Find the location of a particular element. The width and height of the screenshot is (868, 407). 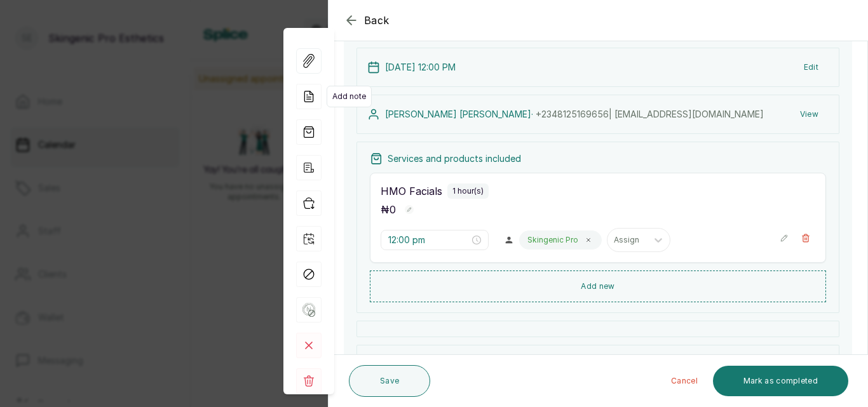

button: Cancel is located at coordinates (685, 381).